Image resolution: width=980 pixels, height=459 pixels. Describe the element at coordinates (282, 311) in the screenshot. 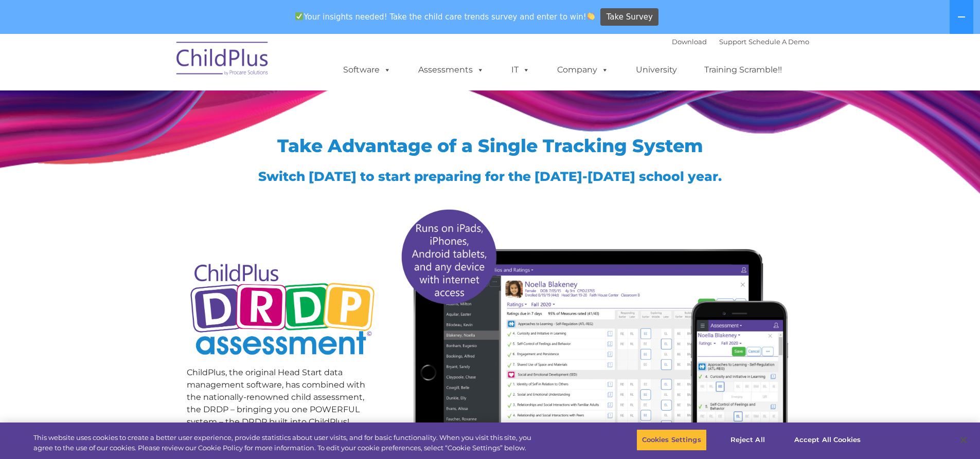

I see `img: Copyright - DRDP Logo` at that location.